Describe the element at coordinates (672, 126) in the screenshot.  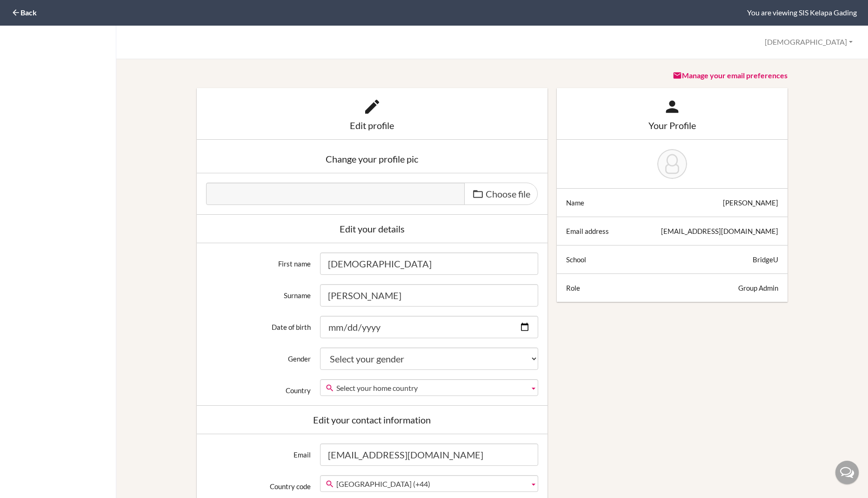
I see `div: Your Profile` at that location.